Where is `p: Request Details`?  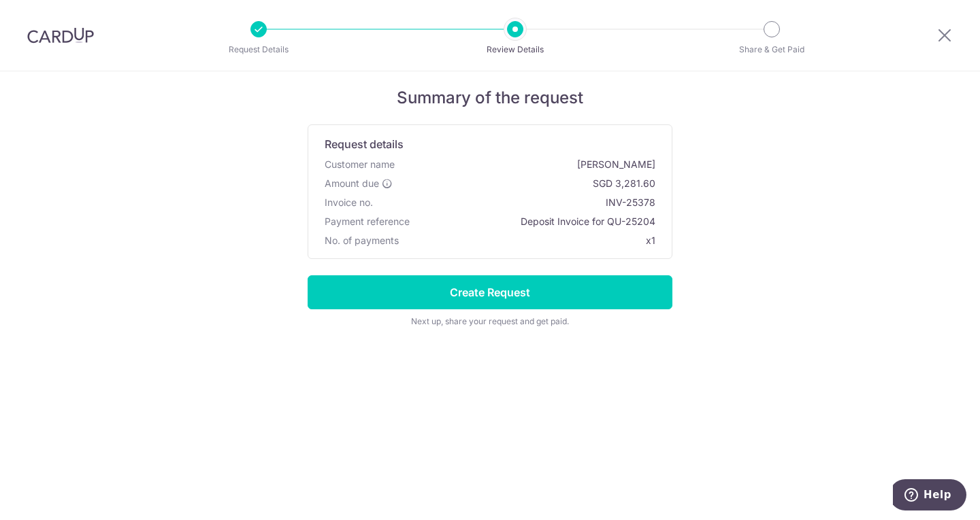
p: Request Details is located at coordinates (258, 50).